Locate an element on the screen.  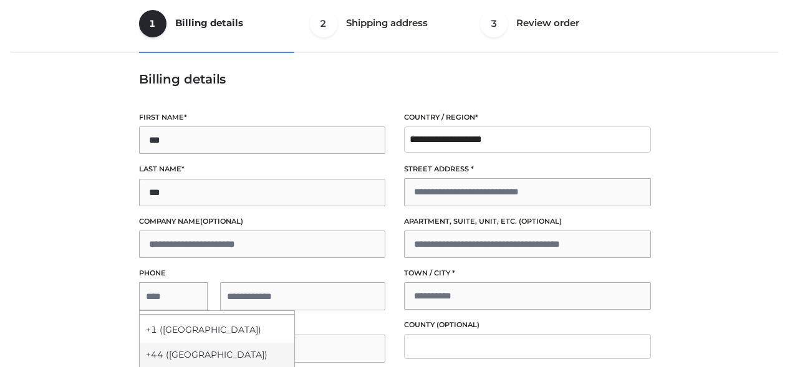
label: Phone is located at coordinates (263, 273).